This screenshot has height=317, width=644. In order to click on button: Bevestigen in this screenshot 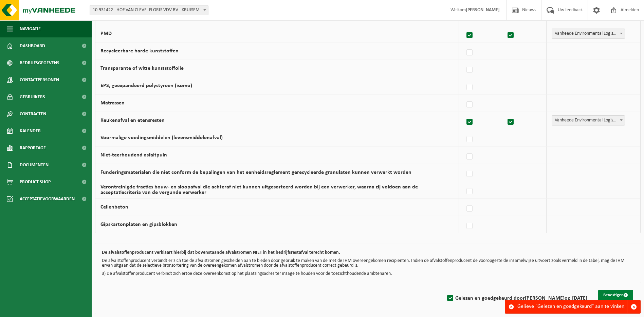, I will do `click(616, 295)`.